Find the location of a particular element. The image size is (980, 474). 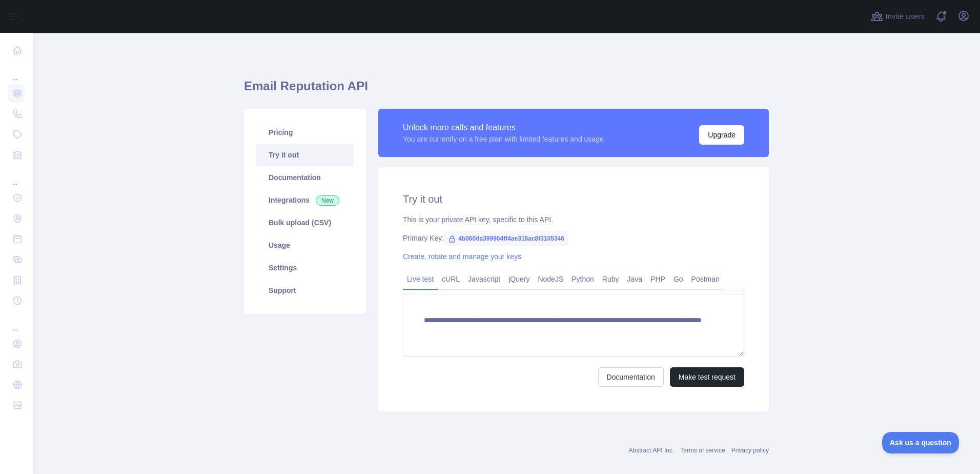

a: Try it out is located at coordinates (305, 155).